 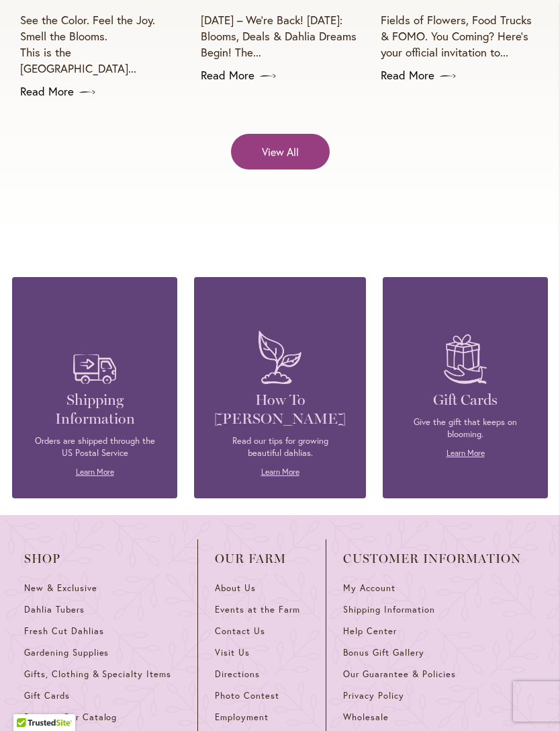 What do you see at coordinates (54, 609) in the screenshot?
I see `span: Dahlia Tubers` at bounding box center [54, 609].